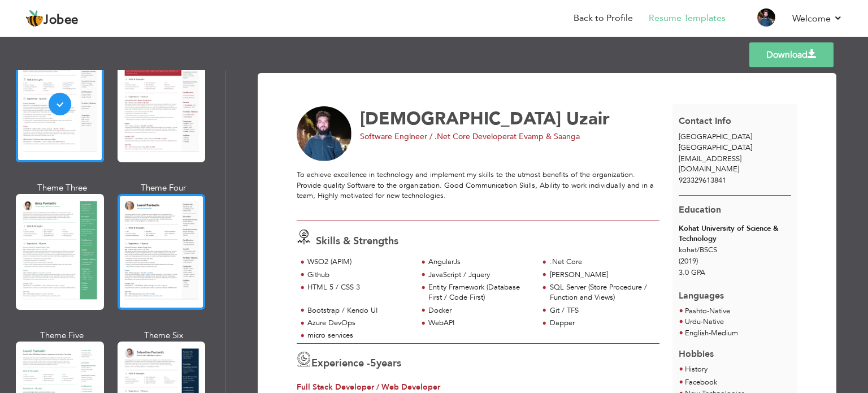  Describe the element at coordinates (34, 19) in the screenshot. I see `img: jobee.io` at that location.